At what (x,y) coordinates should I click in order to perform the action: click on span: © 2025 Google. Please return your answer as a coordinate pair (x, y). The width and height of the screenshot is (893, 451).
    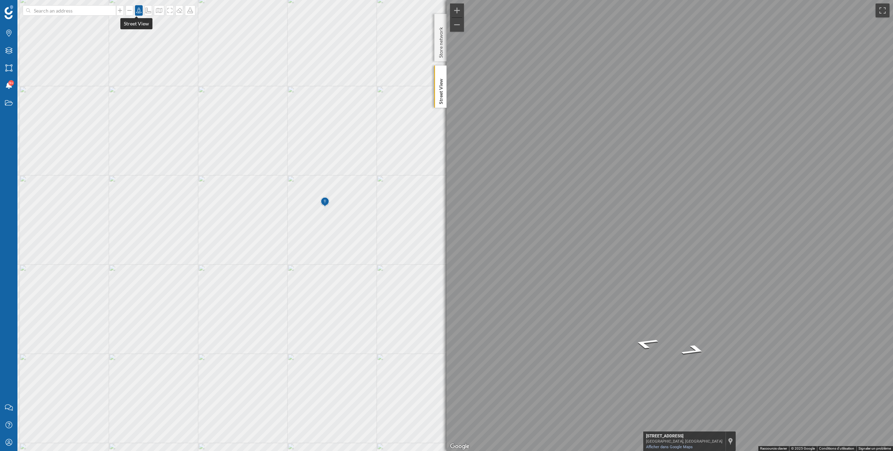
    Looking at the image, I should click on (803, 449).